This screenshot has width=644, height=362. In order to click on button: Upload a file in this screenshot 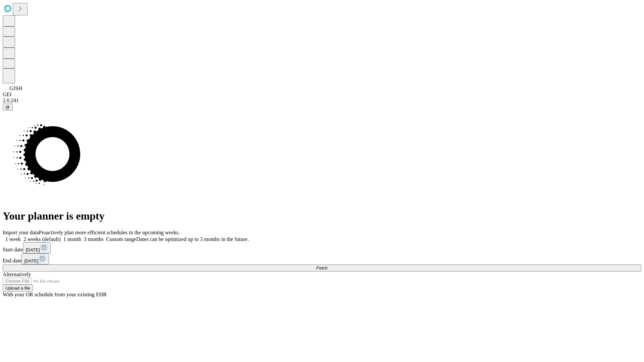, I will do `click(18, 288)`.